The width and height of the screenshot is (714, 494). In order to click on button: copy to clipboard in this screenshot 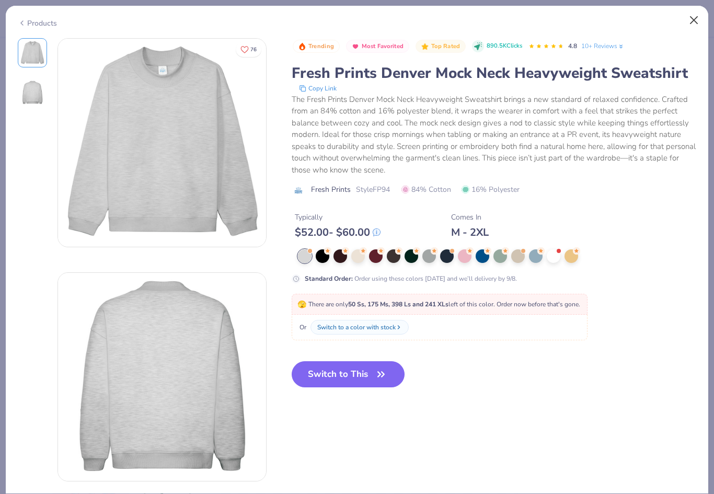, I will do `click(318, 88)`.